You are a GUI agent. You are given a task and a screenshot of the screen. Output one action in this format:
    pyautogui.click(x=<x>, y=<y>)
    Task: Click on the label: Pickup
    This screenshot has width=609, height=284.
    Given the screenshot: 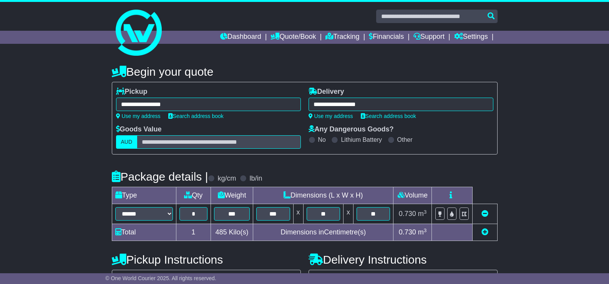 What is the action you would take?
    pyautogui.click(x=132, y=92)
    